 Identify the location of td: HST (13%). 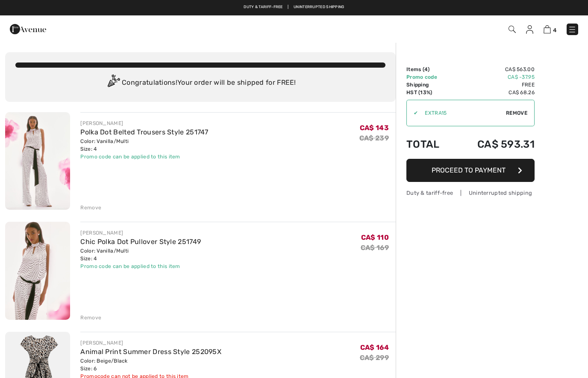
(430, 92).